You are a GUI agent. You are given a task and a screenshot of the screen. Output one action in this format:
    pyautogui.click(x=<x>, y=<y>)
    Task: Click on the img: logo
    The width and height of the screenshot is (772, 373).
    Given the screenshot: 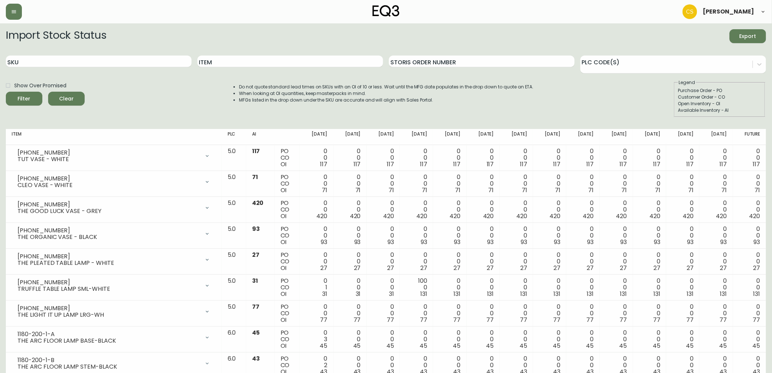 What is the action you would take?
    pyautogui.click(x=386, y=11)
    